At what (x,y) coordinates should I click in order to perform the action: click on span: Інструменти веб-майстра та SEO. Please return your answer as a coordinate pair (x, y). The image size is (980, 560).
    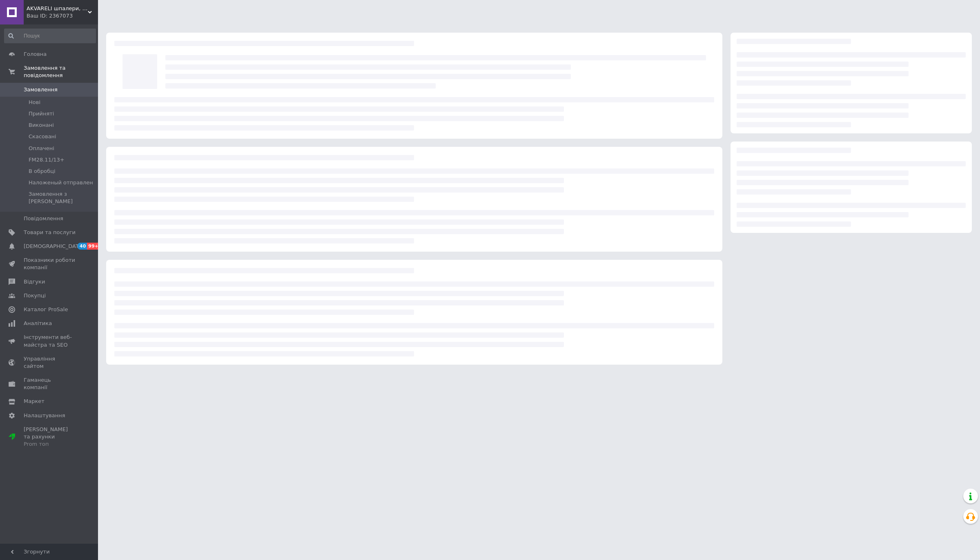
    Looking at the image, I should click on (49, 341).